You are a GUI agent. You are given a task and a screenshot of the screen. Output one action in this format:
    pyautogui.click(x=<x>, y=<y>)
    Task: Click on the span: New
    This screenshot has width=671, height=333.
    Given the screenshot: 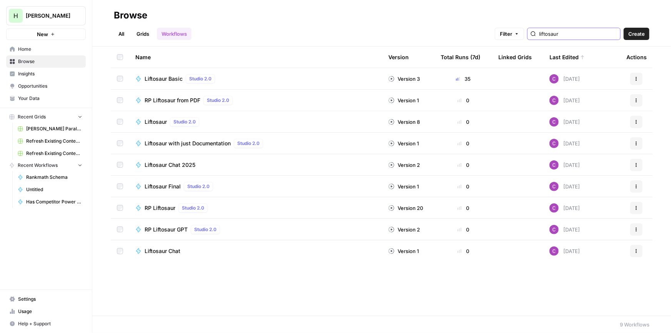 What is the action you would take?
    pyautogui.click(x=42, y=34)
    